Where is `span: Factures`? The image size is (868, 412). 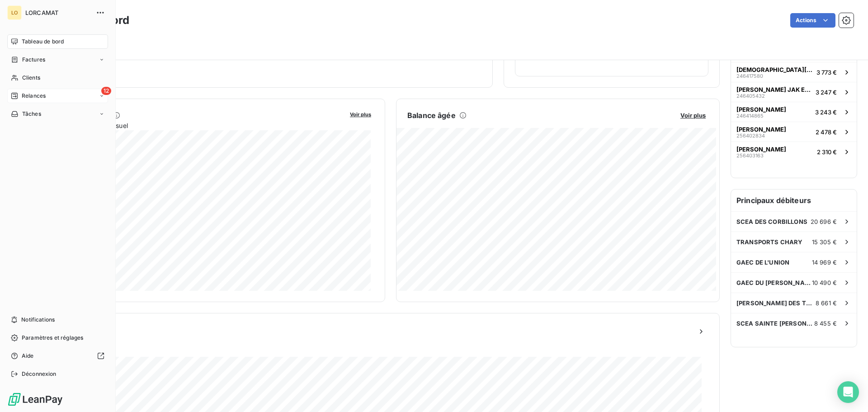 span: Factures is located at coordinates (33, 60).